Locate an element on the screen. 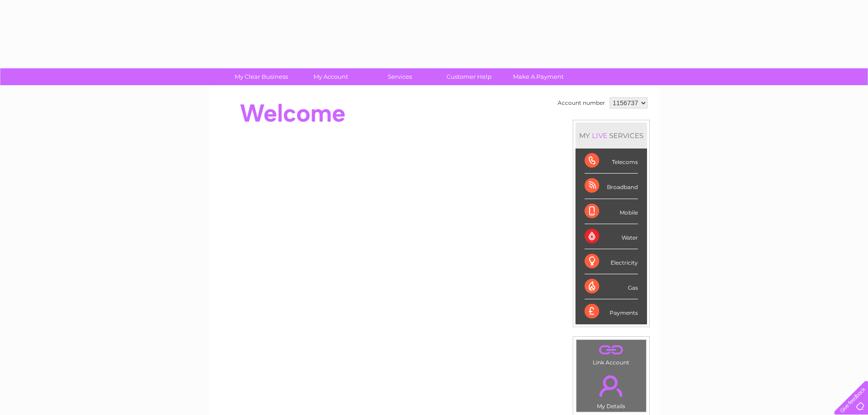 This screenshot has height=415, width=868. a: Make A Payment is located at coordinates (538, 77).